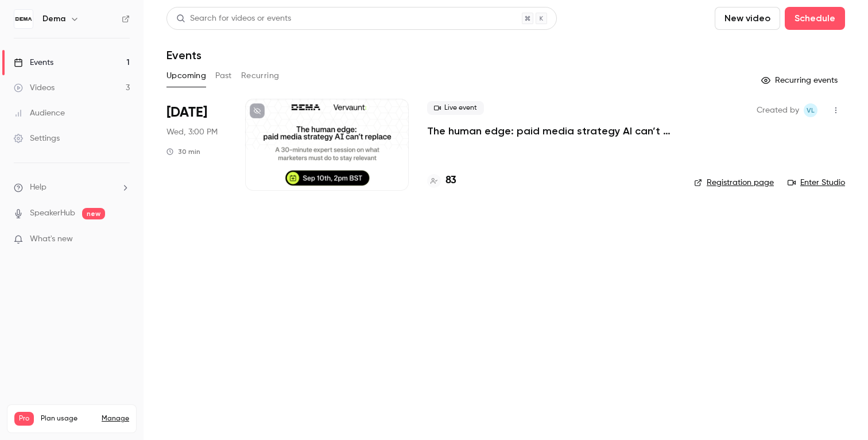 The height and width of the screenshot is (440, 868). Describe the element at coordinates (33, 63) in the screenshot. I see `div: Events` at that location.